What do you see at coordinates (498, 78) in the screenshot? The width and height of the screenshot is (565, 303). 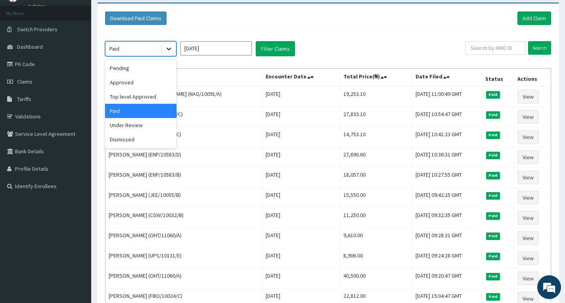 I see `th: Status` at bounding box center [498, 78].